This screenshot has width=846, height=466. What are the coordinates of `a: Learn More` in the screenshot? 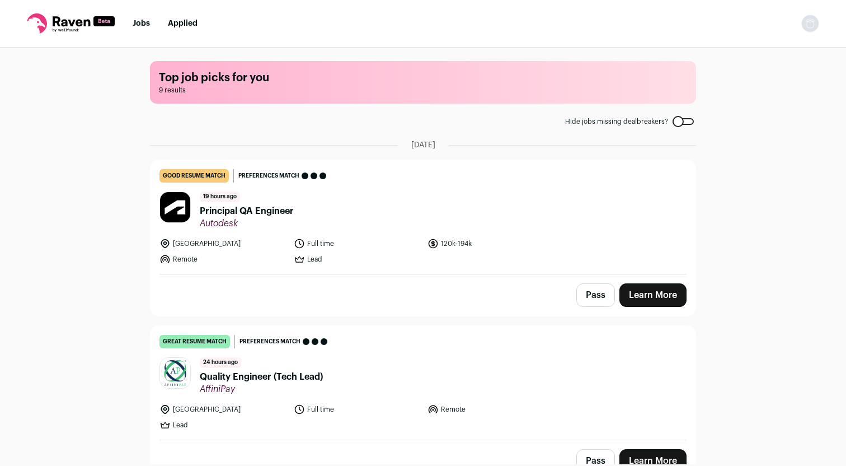 It's located at (653, 295).